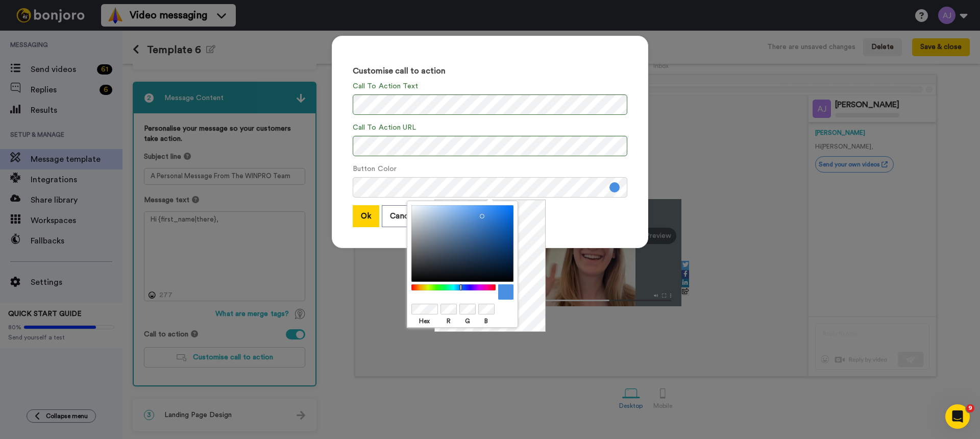  What do you see at coordinates (490, 72) in the screenshot?
I see `h3: Customise call to action` at bounding box center [490, 72].